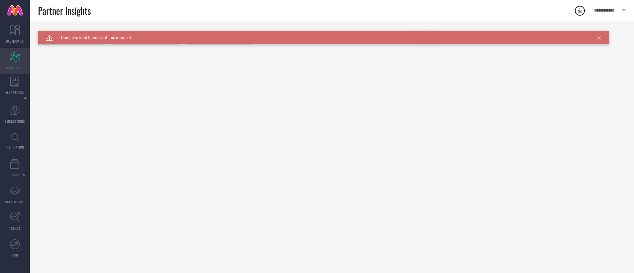 The image size is (634, 273). Describe the element at coordinates (64, 11) in the screenshot. I see `span: Partner Insights` at that location.